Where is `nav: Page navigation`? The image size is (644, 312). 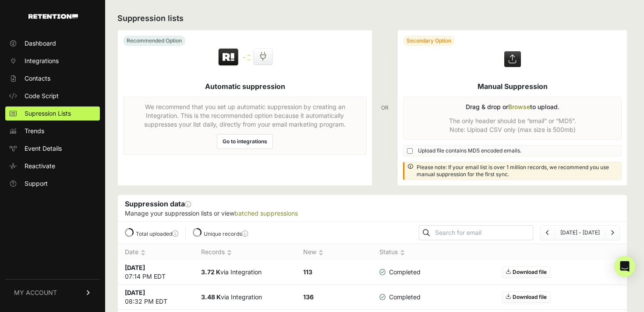 nav: Page navigation is located at coordinates (580, 233).